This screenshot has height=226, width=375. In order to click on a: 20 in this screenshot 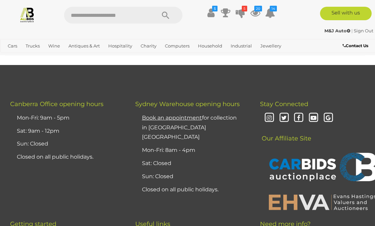, I will do `click(255, 13)`.